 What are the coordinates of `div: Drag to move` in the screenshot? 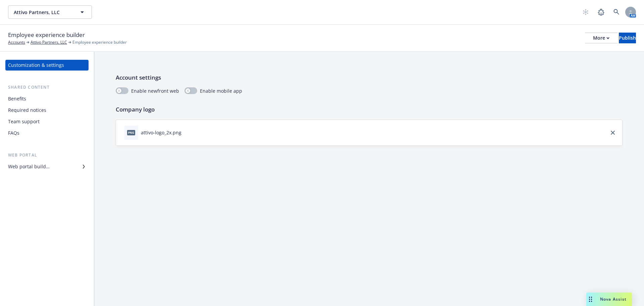 It's located at (590, 300).